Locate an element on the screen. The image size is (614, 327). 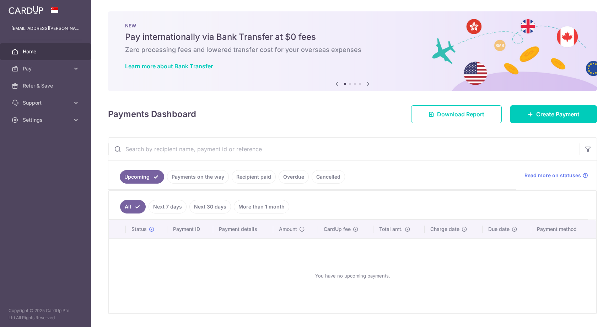
a: Cancelled is located at coordinates (328, 177).